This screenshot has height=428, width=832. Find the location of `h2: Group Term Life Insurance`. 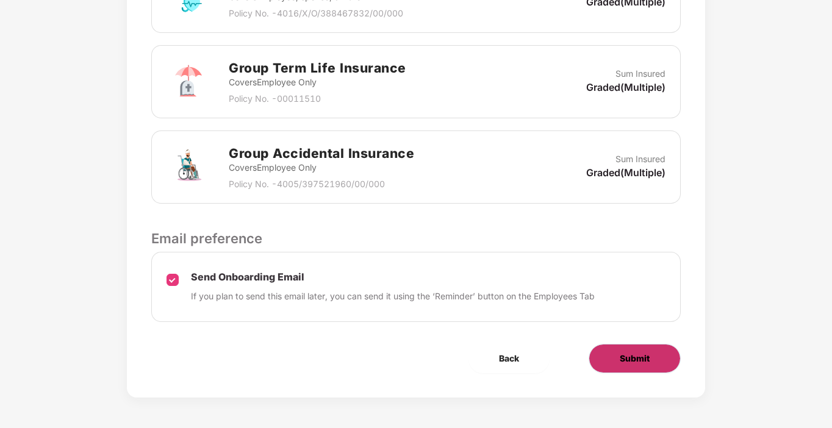

h2: Group Term Life Insurance is located at coordinates (317, 68).